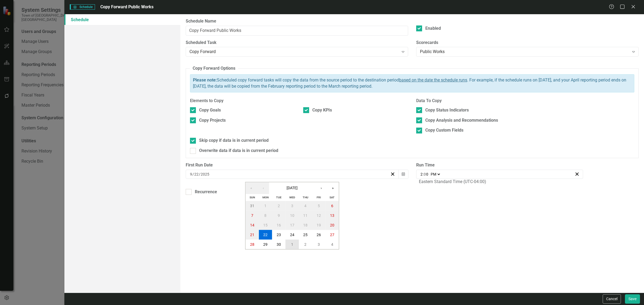 The image size is (644, 305). I want to click on abbr: September 2, 2025, so click(279, 206).